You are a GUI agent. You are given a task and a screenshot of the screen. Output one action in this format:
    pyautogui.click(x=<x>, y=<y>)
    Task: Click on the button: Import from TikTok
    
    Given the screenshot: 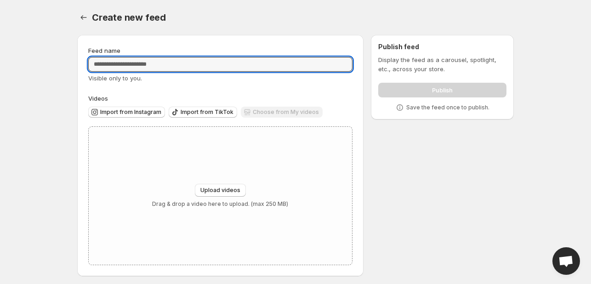 What is the action you would take?
    pyautogui.click(x=203, y=112)
    